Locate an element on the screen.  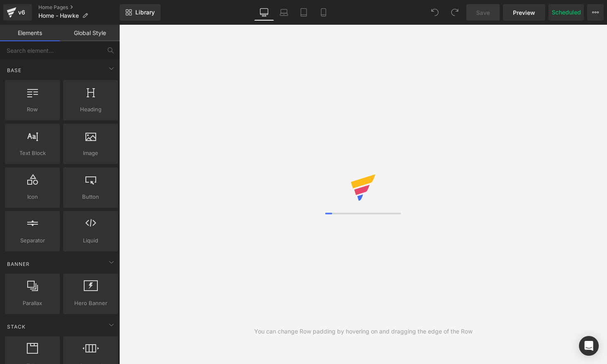
span: Row is located at coordinates (32, 109).